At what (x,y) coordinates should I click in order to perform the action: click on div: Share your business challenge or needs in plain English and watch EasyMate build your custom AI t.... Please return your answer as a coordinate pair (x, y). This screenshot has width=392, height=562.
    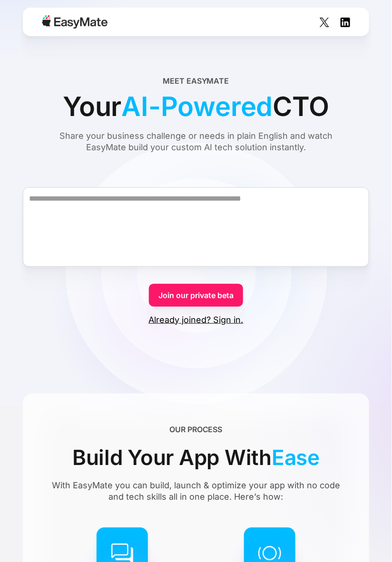
    Looking at the image, I should click on (196, 142).